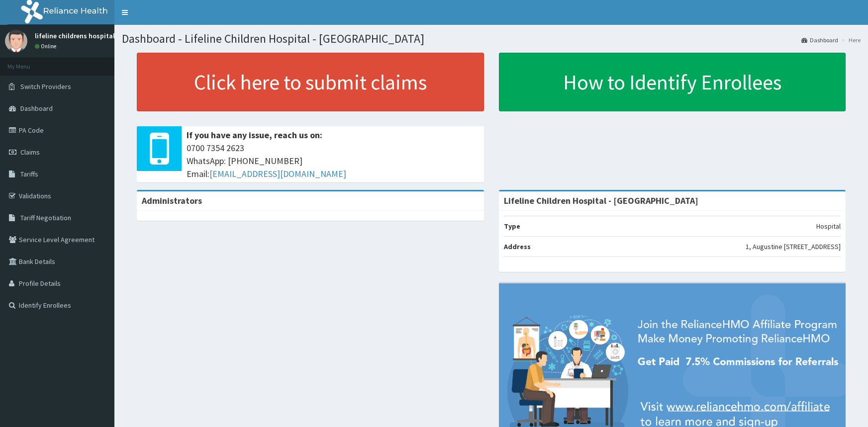 This screenshot has width=868, height=427. Describe the element at coordinates (47, 46) in the screenshot. I see `a: Online` at that location.